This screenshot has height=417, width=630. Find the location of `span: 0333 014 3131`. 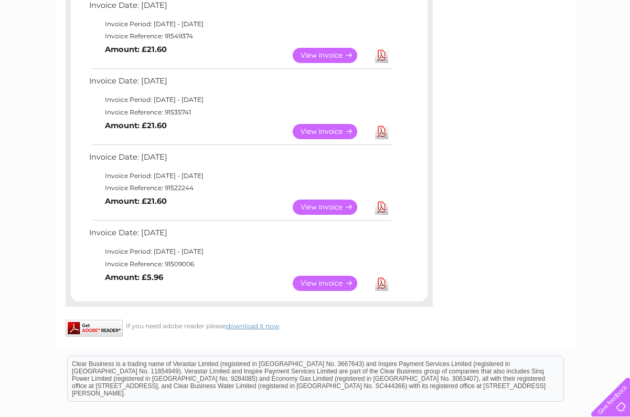

span: 0333 014 3131 is located at coordinates (469, 12).